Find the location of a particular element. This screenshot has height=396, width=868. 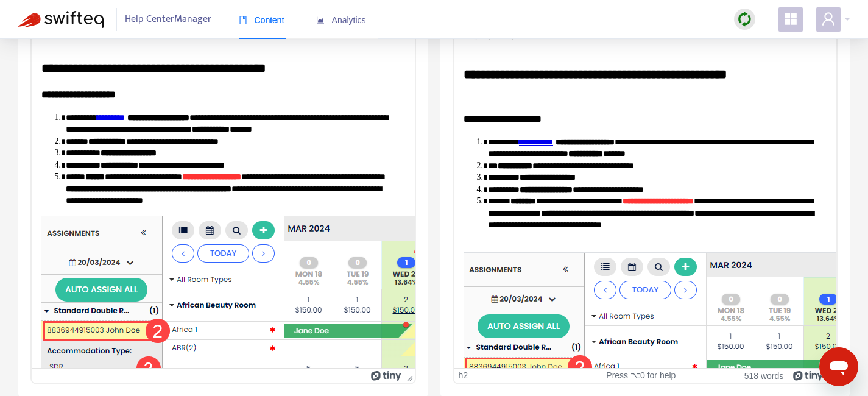

span: appstore is located at coordinates (791, 19).